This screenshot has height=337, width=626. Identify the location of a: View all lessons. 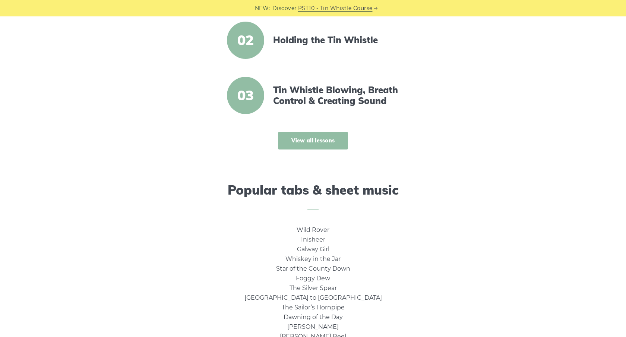
(313, 140).